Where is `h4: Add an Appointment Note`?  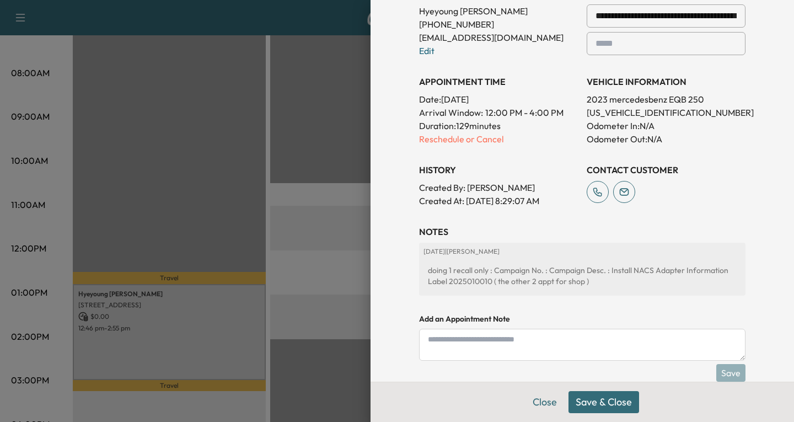 h4: Add an Appointment Note is located at coordinates (582, 319).